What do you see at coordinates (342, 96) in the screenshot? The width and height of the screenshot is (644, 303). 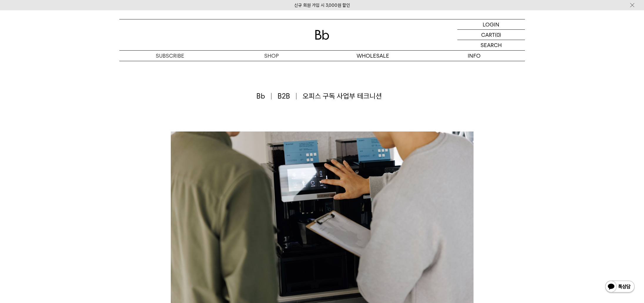 I see `span: 오피스 구독 사업부 테크니션` at bounding box center [342, 96].